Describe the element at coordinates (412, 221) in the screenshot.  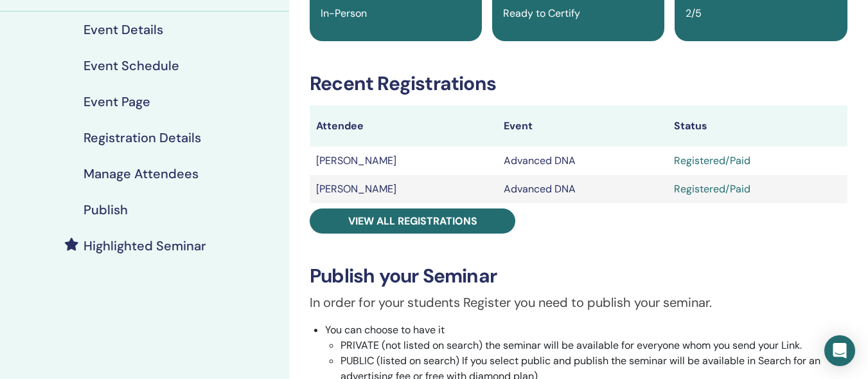
I see `a: View all registrations` at that location.